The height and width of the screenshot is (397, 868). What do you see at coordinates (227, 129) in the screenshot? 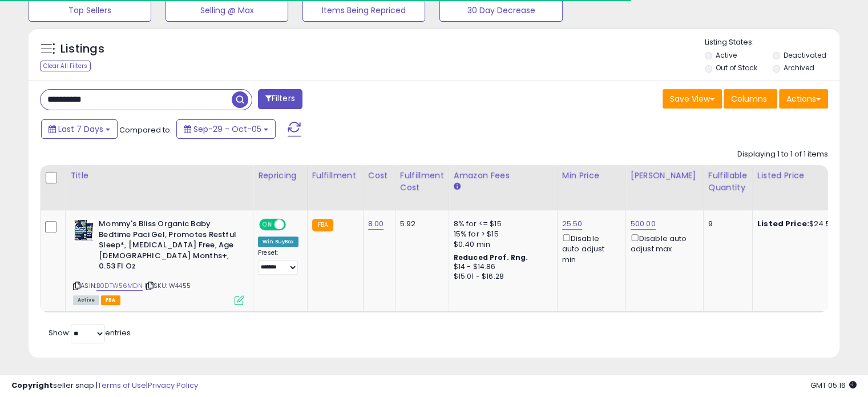
I see `span: Sep-29 - Oct-05` at bounding box center [227, 129].